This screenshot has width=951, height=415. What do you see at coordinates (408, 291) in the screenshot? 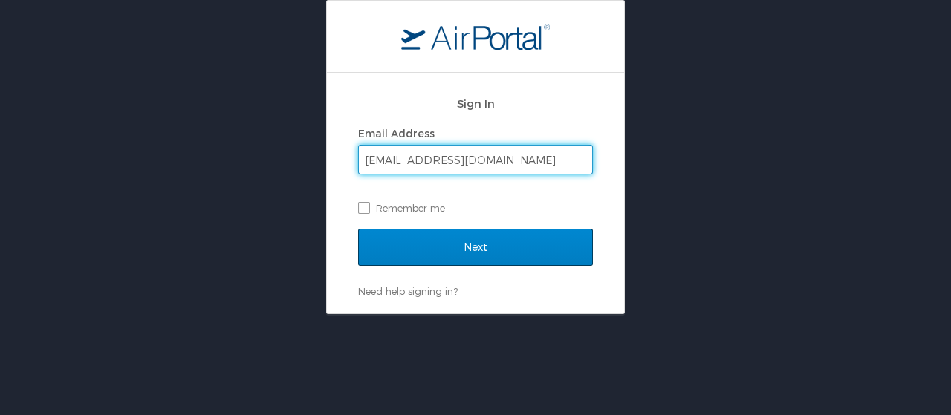
I see `a: Need help signing in?` at bounding box center [408, 291].